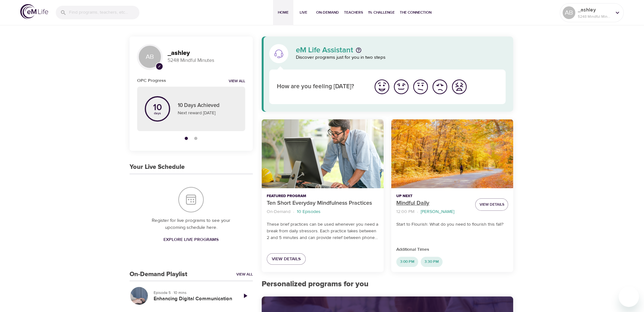 This screenshot has width=644, height=312. I want to click on a: View all notifications, so click(237, 82).